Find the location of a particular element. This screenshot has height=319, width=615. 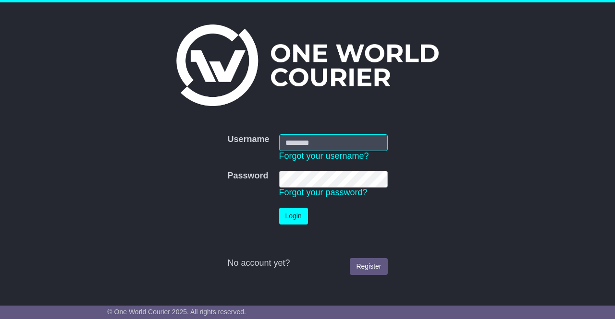

a: Register is located at coordinates (368, 267).